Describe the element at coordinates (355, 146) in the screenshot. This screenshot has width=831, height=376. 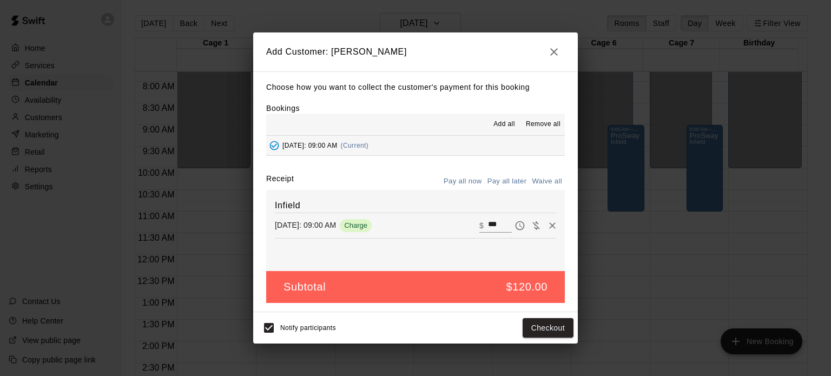
I see `span: (Current)` at that location.